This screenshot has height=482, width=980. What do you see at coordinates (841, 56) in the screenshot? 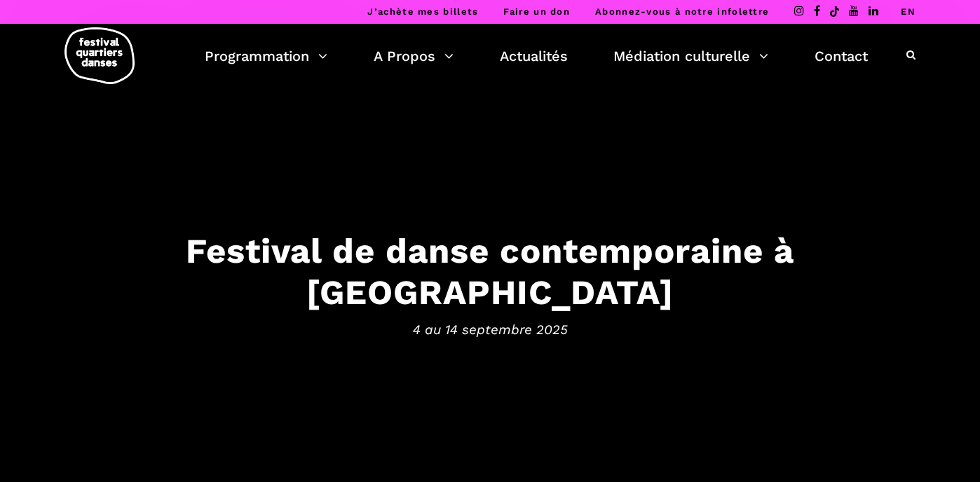
I see `a: Contact` at bounding box center [841, 56].